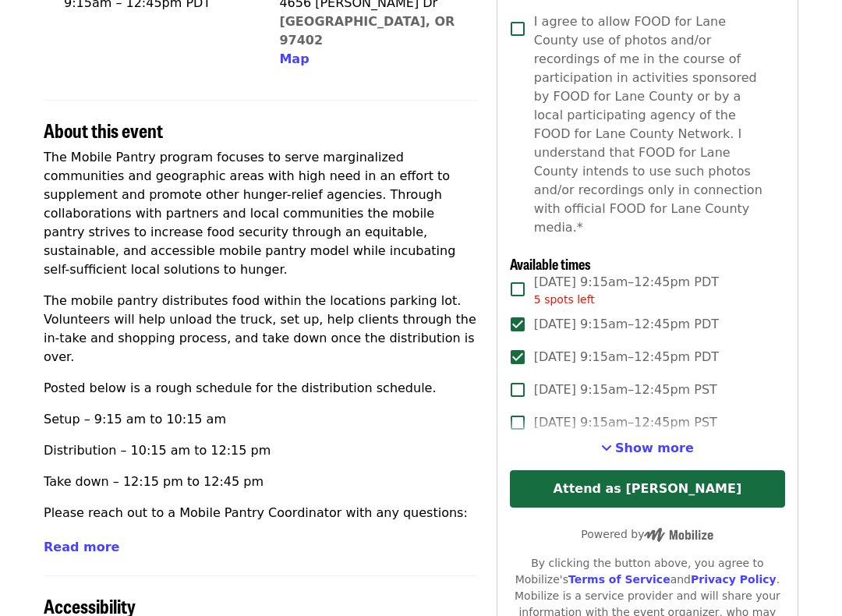 The width and height of the screenshot is (842, 616). I want to click on p: Distribution – 10:15 am to 12:15 pm, so click(260, 450).